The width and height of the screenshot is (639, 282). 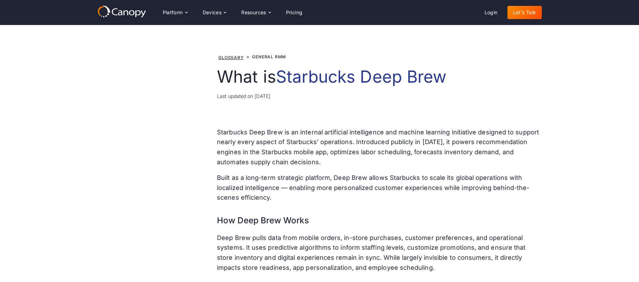 What do you see at coordinates (231, 57) in the screenshot?
I see `a: Glossary` at bounding box center [231, 57].